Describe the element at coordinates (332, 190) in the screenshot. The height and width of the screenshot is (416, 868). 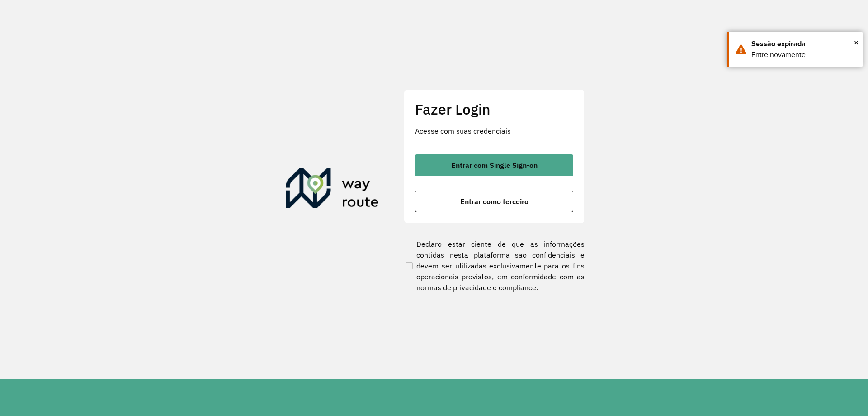
I see `img: Roteirizador AmbevTech` at that location.